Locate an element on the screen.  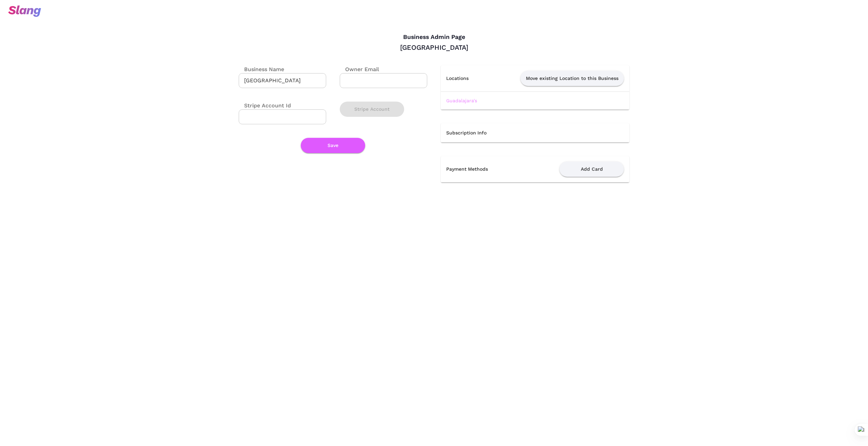
th: Payment Methods is located at coordinates (480, 170).